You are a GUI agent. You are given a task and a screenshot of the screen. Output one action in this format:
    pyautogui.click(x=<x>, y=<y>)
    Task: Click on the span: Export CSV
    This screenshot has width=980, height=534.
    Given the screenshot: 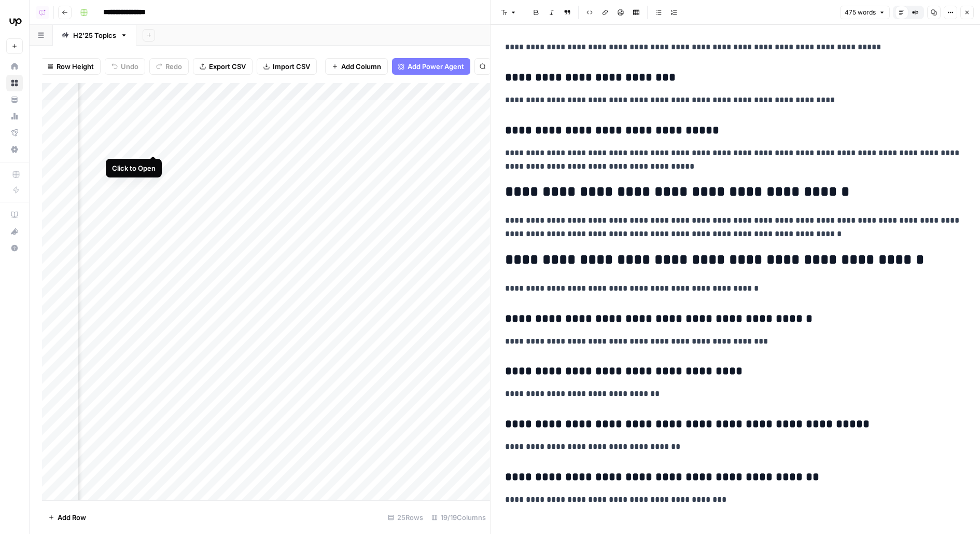 What is the action you would take?
    pyautogui.click(x=227, y=66)
    